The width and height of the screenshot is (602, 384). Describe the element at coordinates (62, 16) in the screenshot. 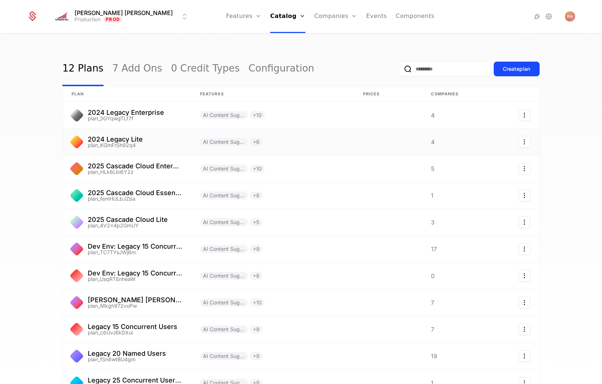

I see `img: Hannon Hill` at that location.